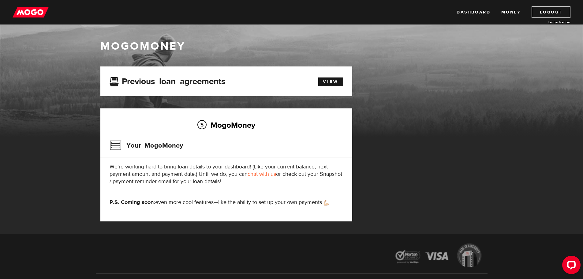 The width and height of the screenshot is (583, 279). Describe the element at coordinates (146, 145) in the screenshot. I see `h3: Your MogoMoney` at that location.